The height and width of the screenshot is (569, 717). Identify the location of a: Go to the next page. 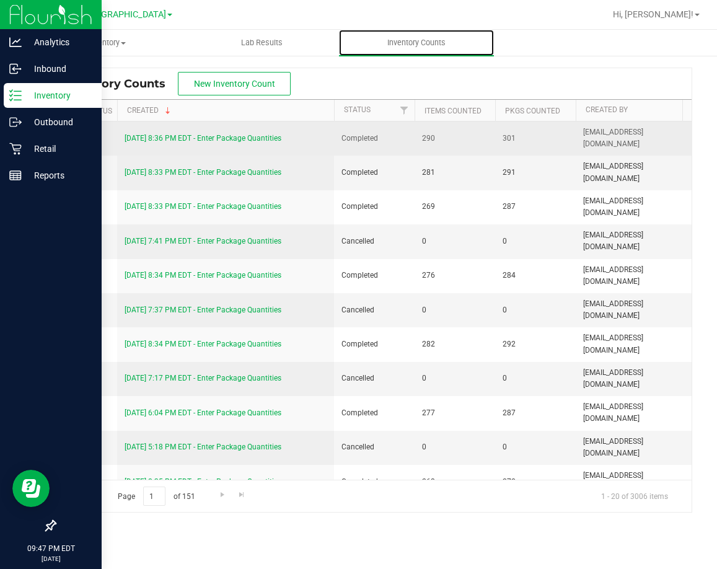
(222, 494).